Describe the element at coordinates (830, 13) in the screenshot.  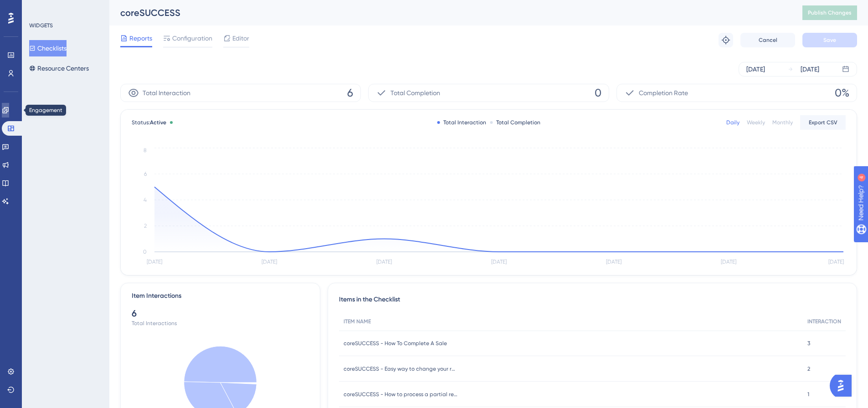
I see `button: Publish Changes` at that location.